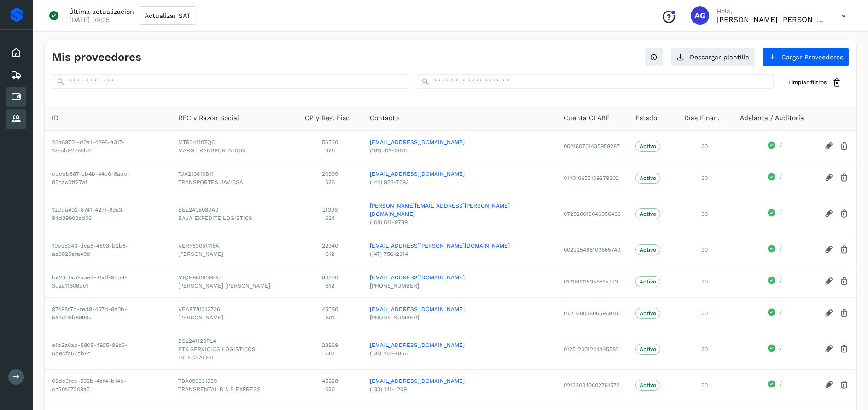 The height and width of the screenshot is (410, 868). I want to click on span: TRANSPORTES JAVICSA, so click(234, 182).